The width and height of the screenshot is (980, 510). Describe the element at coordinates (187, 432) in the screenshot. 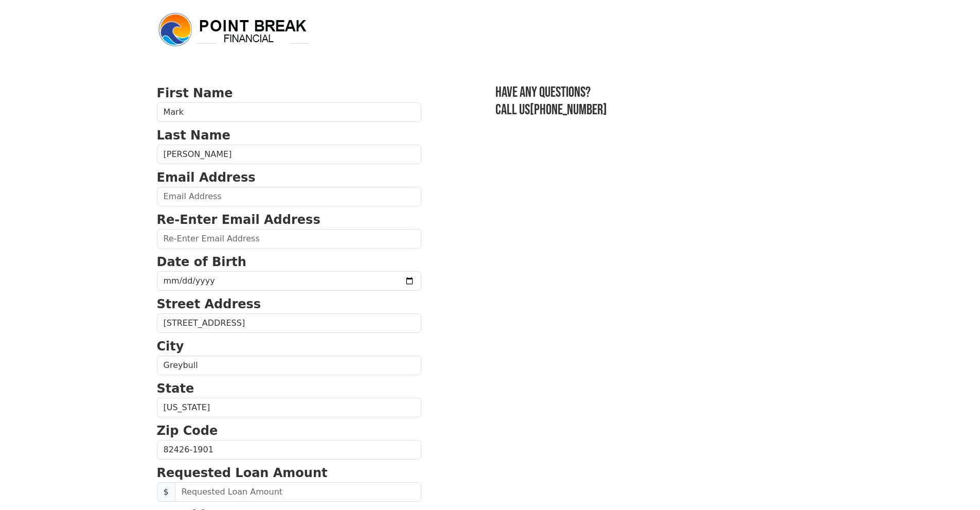

I see `strong: Zip Code` at that location.